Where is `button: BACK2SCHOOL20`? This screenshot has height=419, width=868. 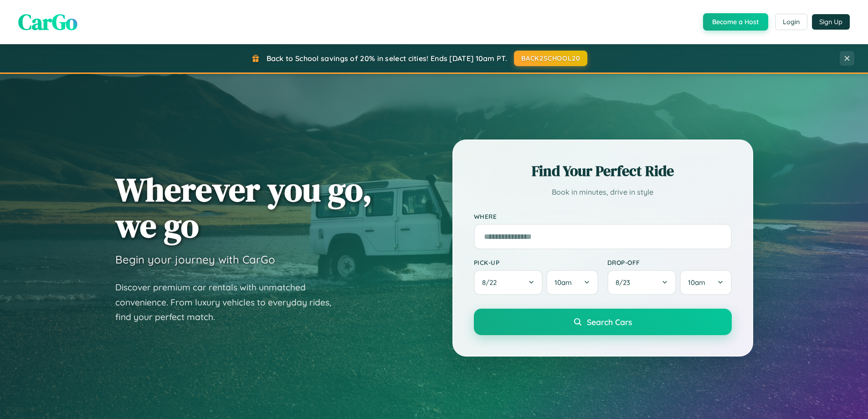 button: BACK2SCHOOL20 is located at coordinates (551, 59).